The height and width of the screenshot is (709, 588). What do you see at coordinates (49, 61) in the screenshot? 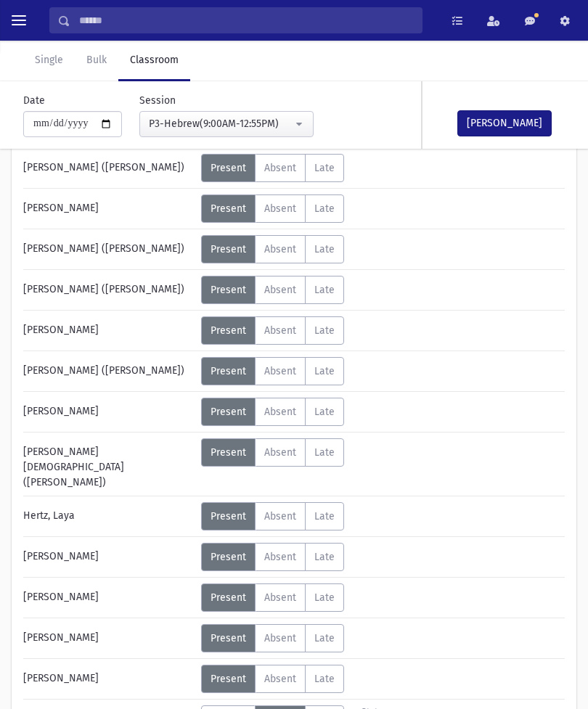
I see `a: Single` at bounding box center [49, 61].